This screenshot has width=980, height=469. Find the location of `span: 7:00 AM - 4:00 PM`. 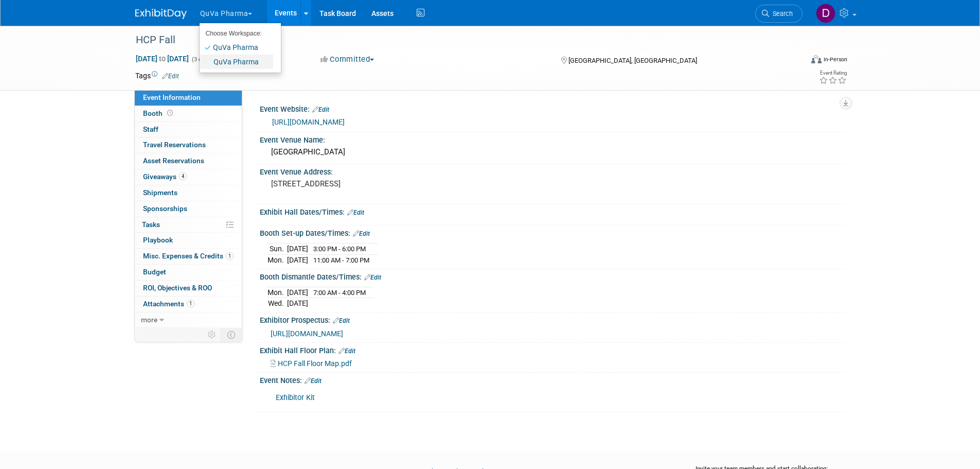

span: 7:00 AM - 4:00 PM is located at coordinates (340, 292).